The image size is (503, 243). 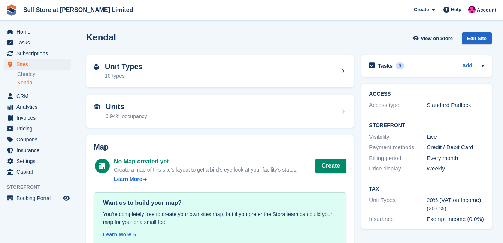 What do you see at coordinates (421, 10) in the screenshot?
I see `span: Create` at bounding box center [421, 10].